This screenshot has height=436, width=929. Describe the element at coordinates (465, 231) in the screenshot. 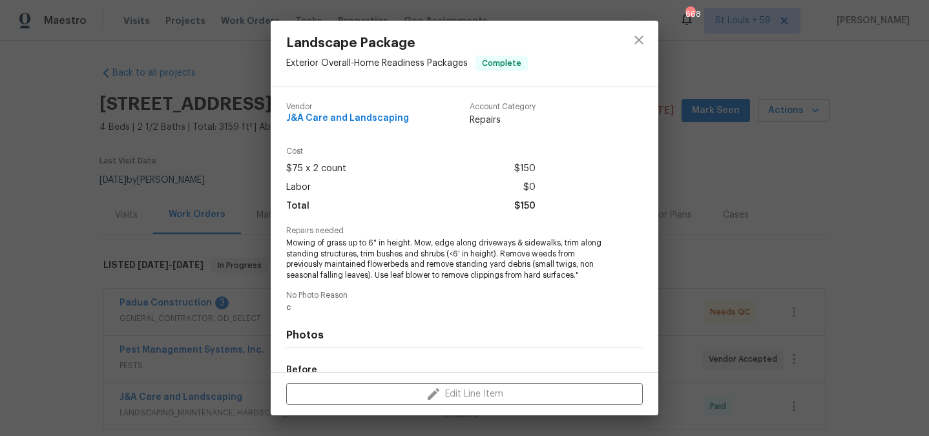

I see `span: Repairs needed` at that location.